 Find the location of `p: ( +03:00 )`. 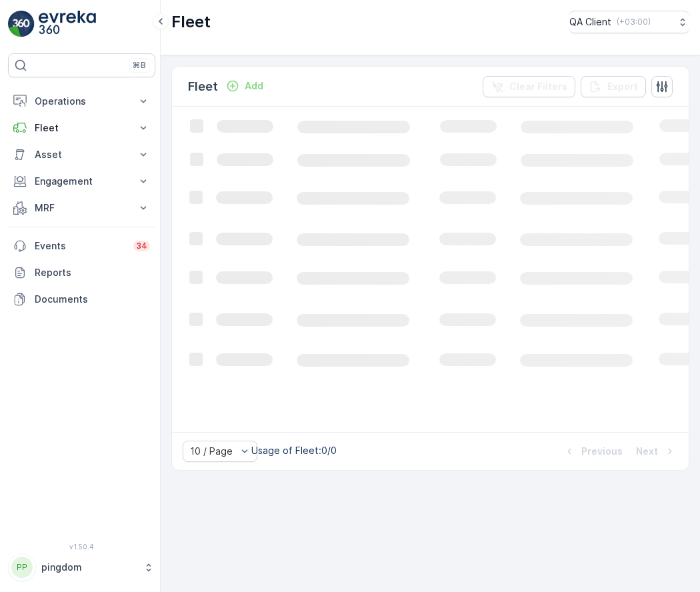

p: ( +03:00 ) is located at coordinates (633, 22).